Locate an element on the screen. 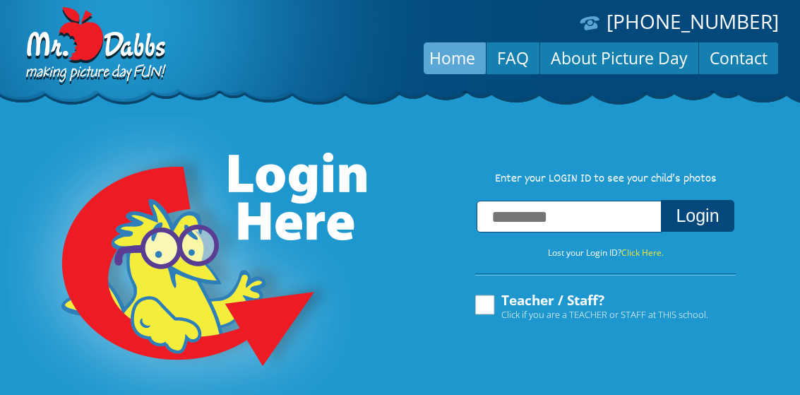 Image resolution: width=800 pixels, height=395 pixels. a: Contact is located at coordinates (738, 58).